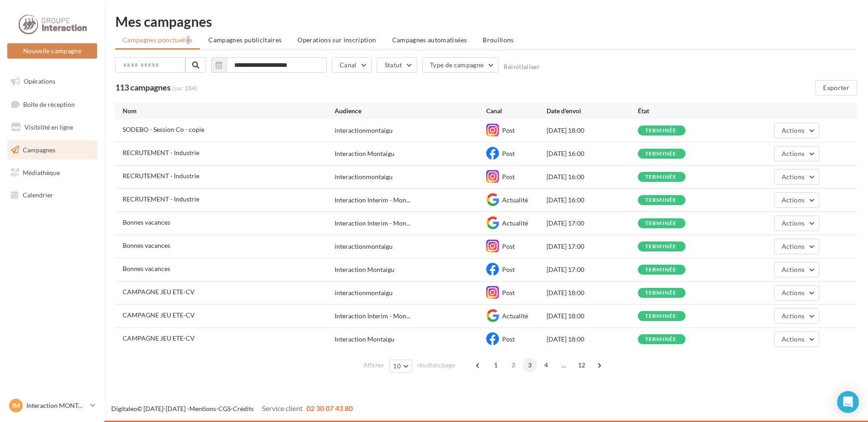 The image size is (868, 422). What do you see at coordinates (228, 111) in the screenshot?
I see `div: Nom` at bounding box center [228, 111].